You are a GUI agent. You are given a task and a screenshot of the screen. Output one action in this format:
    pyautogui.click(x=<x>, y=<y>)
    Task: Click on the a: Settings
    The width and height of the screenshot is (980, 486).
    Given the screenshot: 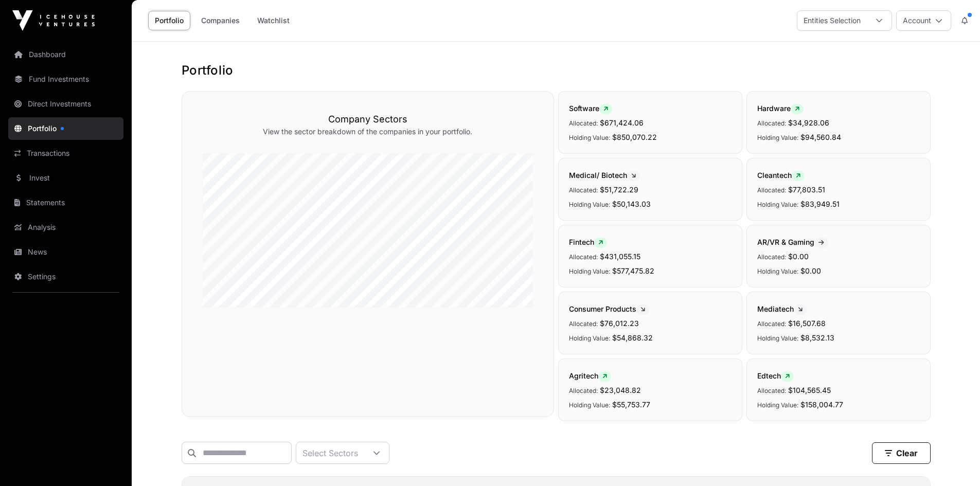 What is the action you would take?
    pyautogui.click(x=66, y=277)
    